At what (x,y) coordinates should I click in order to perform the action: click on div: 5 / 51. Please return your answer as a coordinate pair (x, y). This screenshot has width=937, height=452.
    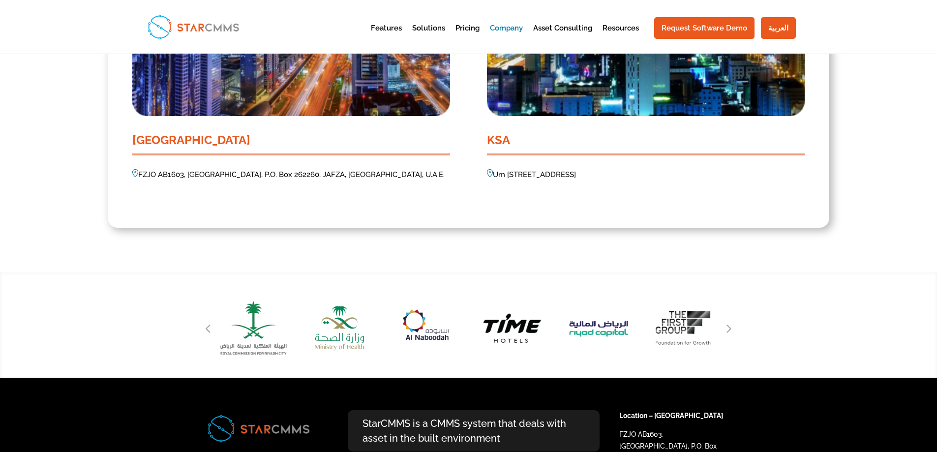
    Looking at the image, I should click on (684, 328).